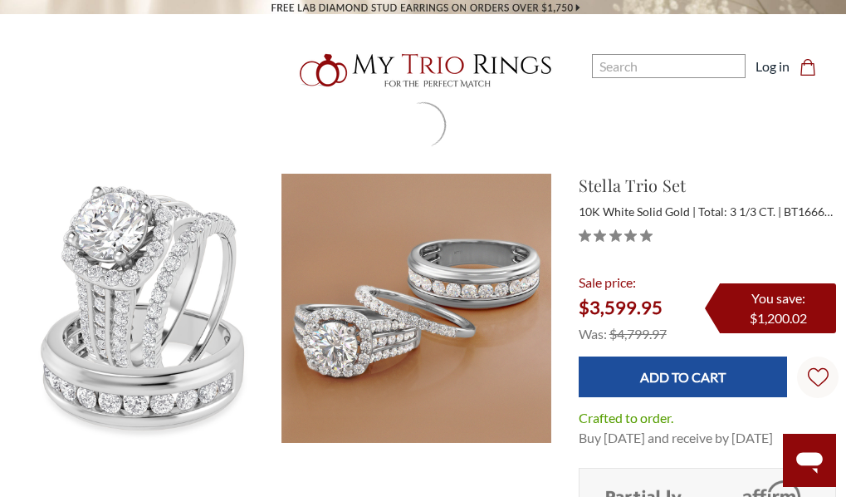 This screenshot has height=497, width=846. What do you see at coordinates (772, 66) in the screenshot?
I see `a: Log in` at bounding box center [772, 66].